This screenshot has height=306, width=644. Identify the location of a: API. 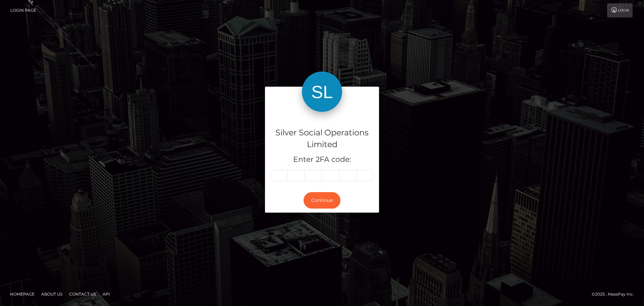
(106, 294).